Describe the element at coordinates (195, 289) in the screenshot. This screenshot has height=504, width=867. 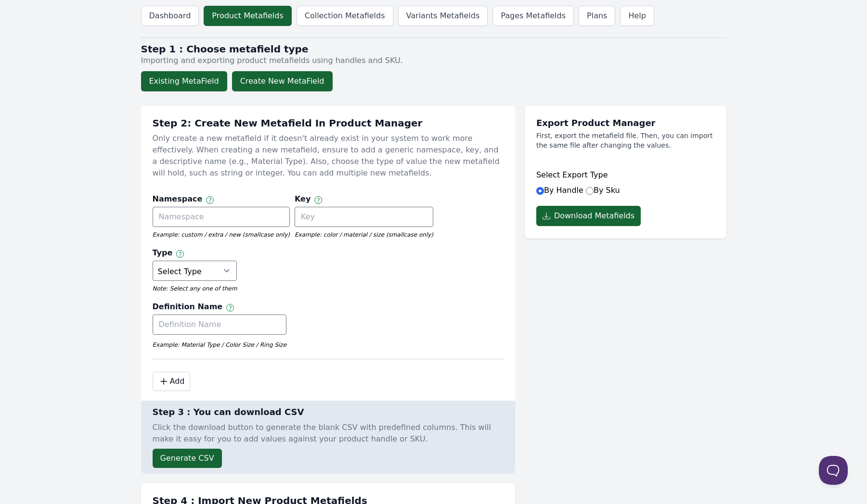
I see `em: Note: Select any one of them` at that location.